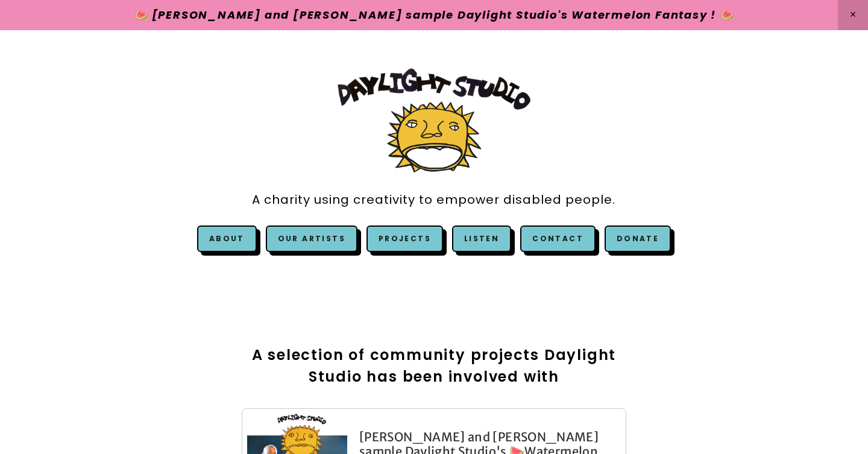  Describe the element at coordinates (481, 238) in the screenshot. I see `a: Listen` at that location.